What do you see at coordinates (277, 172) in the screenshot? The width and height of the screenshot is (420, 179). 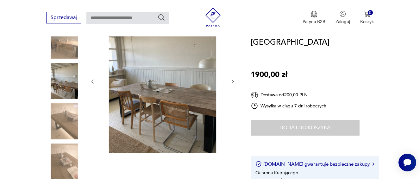 I see `li: Ochrona Kupującego` at bounding box center [277, 172].